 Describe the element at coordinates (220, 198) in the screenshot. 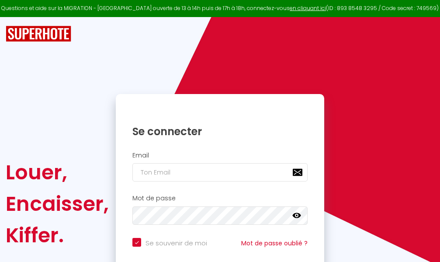

I see `h2: Mot de passe` at that location.